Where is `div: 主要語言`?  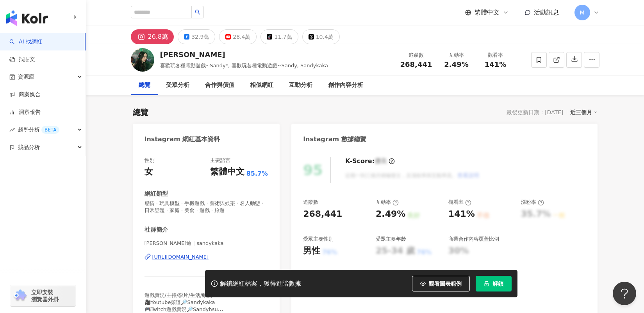 div: 主要語言 is located at coordinates (220, 160).